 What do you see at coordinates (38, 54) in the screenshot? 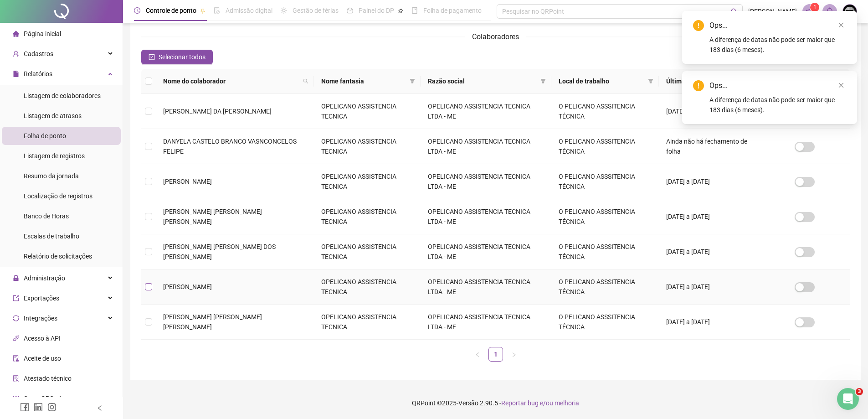
I see `span: Cadastros` at bounding box center [38, 54].